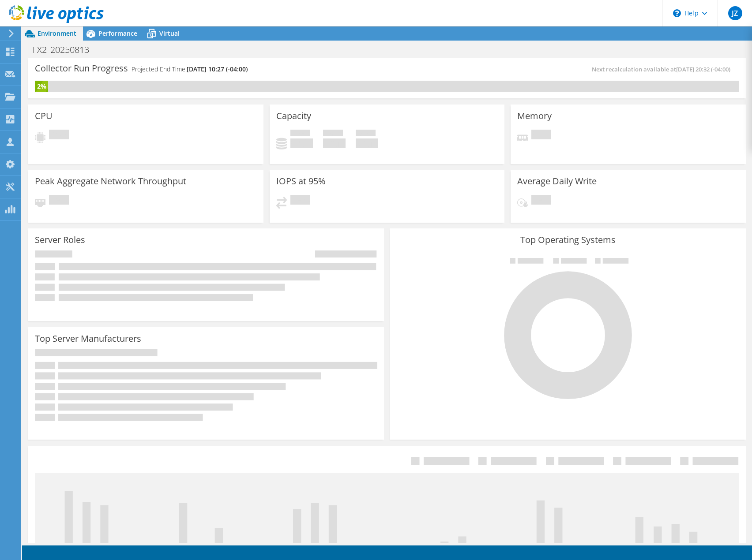  Describe the element at coordinates (60, 240) in the screenshot. I see `h3: Server Roles` at that location.